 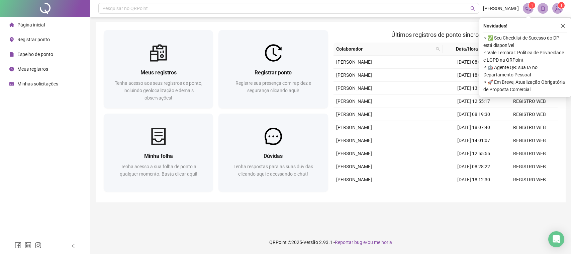 I want to click on span: environment, so click(x=12, y=39).